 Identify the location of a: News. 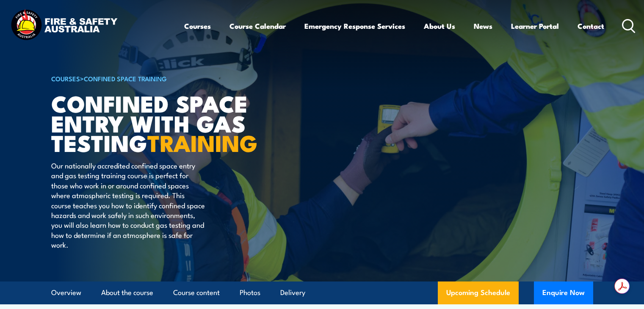
(483, 26).